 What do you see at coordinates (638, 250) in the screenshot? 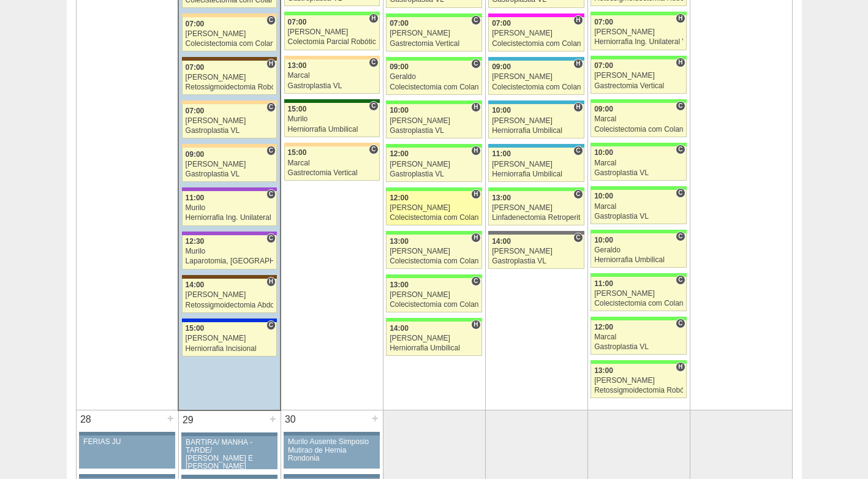
I see `a: C 10:00 Geraldo Herniorrafia Umbilical` at bounding box center [638, 250].